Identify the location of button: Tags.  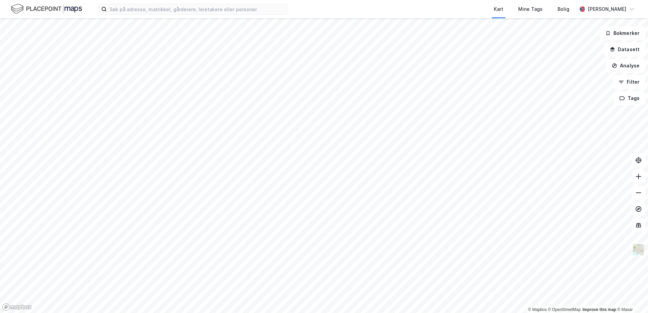
(630, 98).